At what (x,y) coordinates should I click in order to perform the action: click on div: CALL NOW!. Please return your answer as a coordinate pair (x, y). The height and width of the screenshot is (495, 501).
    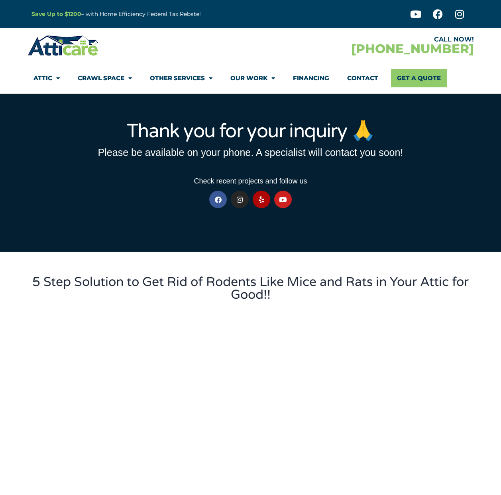
    Looking at the image, I should click on (363, 39).